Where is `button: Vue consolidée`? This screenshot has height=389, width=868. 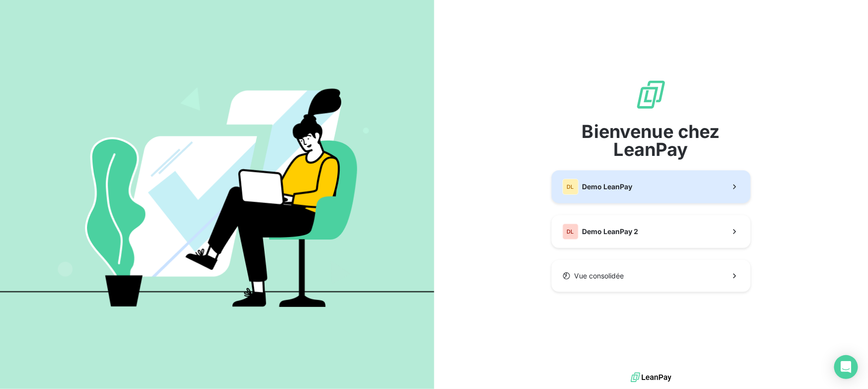
button: Vue consolidée is located at coordinates (651, 276).